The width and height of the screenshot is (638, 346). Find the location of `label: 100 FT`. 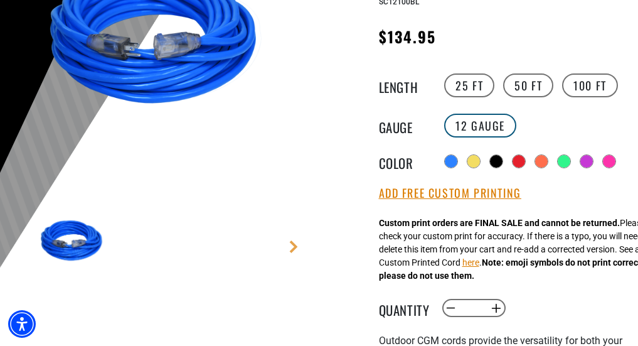

label: 100 FT is located at coordinates (590, 85).